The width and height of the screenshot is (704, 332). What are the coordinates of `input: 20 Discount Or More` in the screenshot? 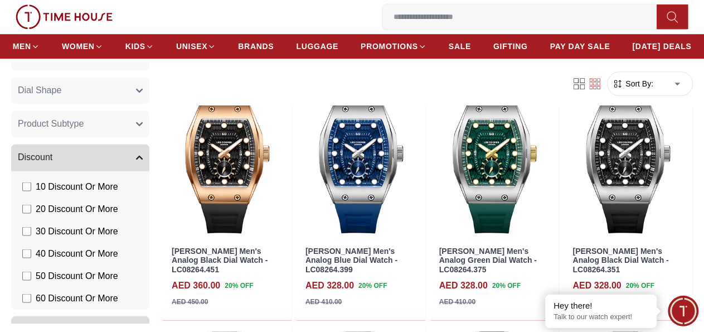 It's located at (27, 208).